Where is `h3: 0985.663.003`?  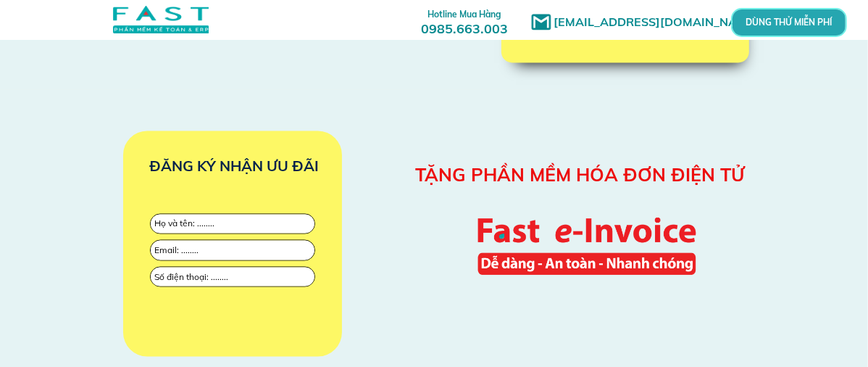 h3: 0985.663.003 is located at coordinates (465, 20).